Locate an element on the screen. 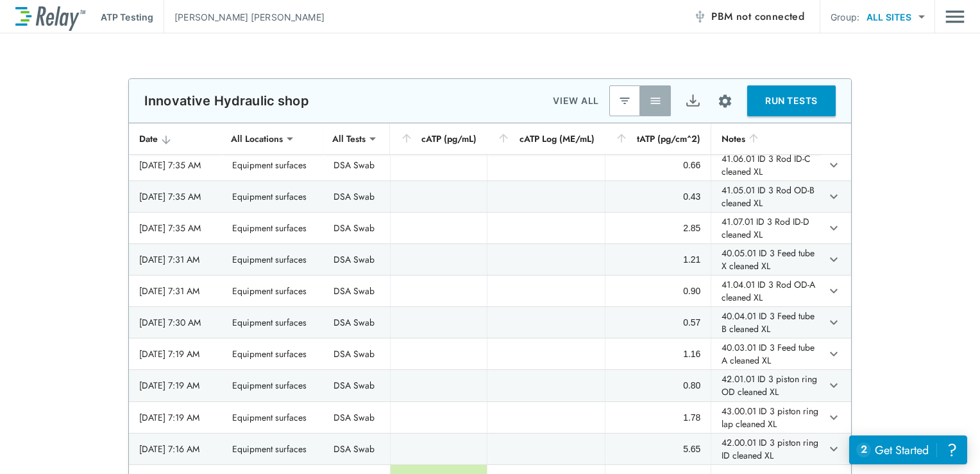  p: Innovative Hydraulic shop is located at coordinates (227, 101).